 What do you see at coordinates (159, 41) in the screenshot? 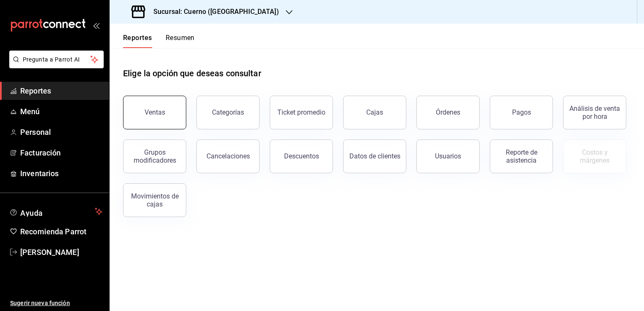
I see `div: Pestañas de navegación` at bounding box center [159, 41].